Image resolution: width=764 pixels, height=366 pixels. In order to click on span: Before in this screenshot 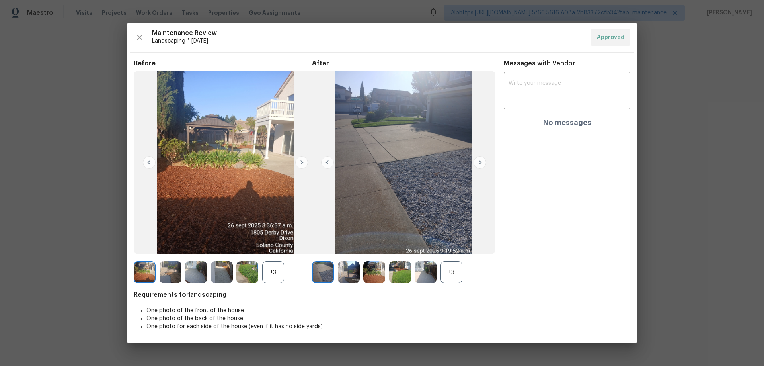, I will do `click(223, 63)`.